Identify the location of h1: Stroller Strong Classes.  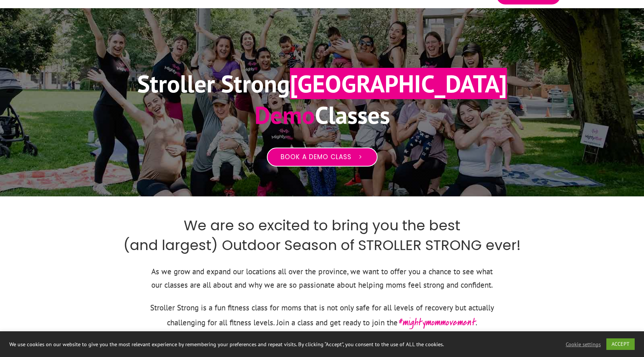
(322, 104).